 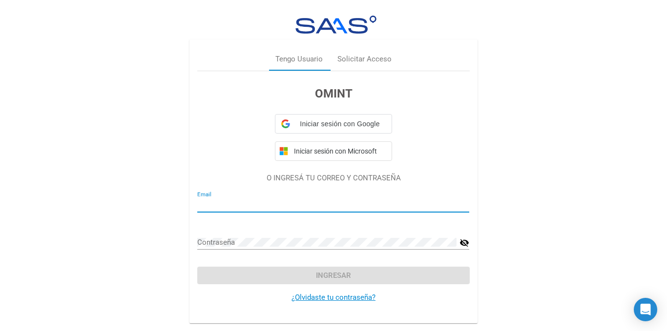 I want to click on mat-icon: visibility_off, so click(x=464, y=243).